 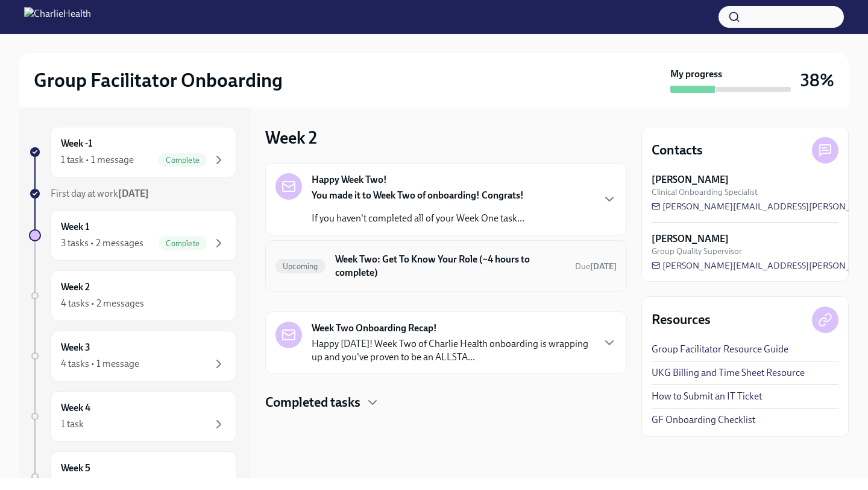 What do you see at coordinates (158, 80) in the screenshot?
I see `h2: Group Facilitator Onboarding` at bounding box center [158, 80].